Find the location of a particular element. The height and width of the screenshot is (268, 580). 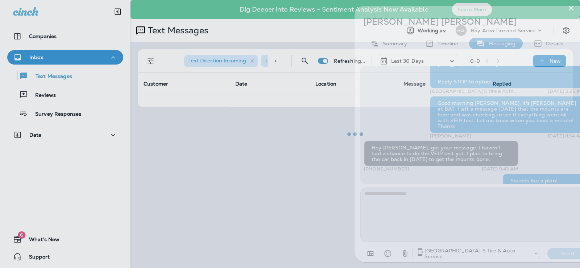

button: Select an emoji is located at coordinates (388, 254).